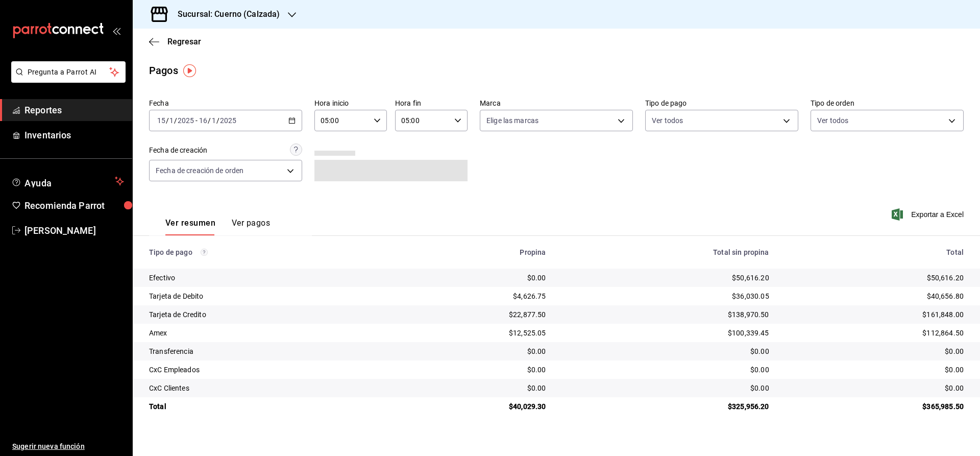 Image resolution: width=980 pixels, height=456 pixels. I want to click on div: Pagos, so click(164, 70).